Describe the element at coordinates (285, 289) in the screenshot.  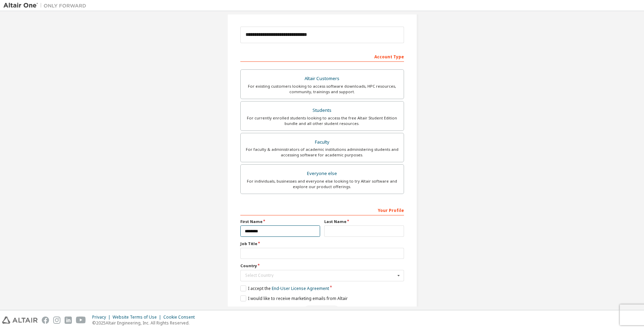
I see `label: I accept the` at that location.